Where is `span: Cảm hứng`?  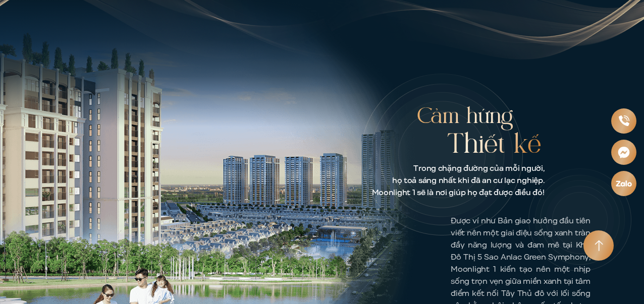 span: Cảm hứng is located at coordinates (479, 117).